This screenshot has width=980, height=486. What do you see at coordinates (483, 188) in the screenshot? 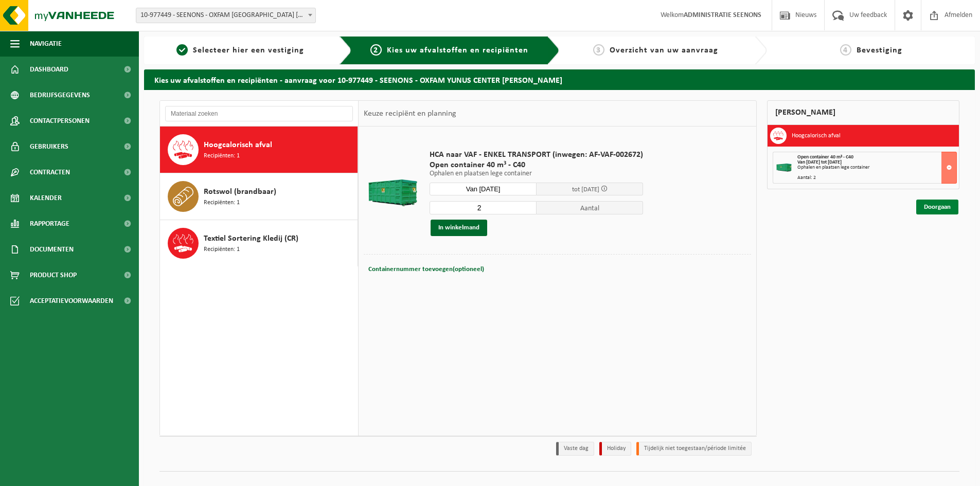
I see `input: Selecteer datum` at bounding box center [483, 188].